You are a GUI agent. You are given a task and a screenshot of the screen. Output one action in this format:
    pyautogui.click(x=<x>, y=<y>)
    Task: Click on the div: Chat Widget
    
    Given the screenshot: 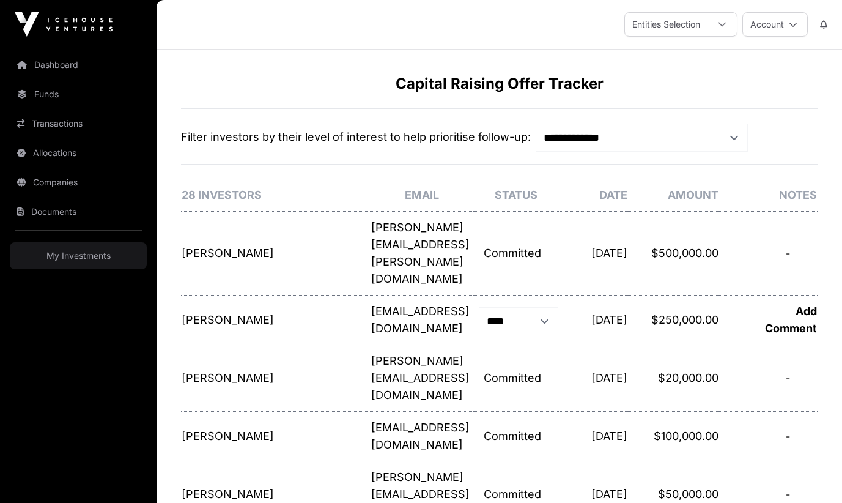 What is the action you would take?
    pyautogui.click(x=812, y=473)
    